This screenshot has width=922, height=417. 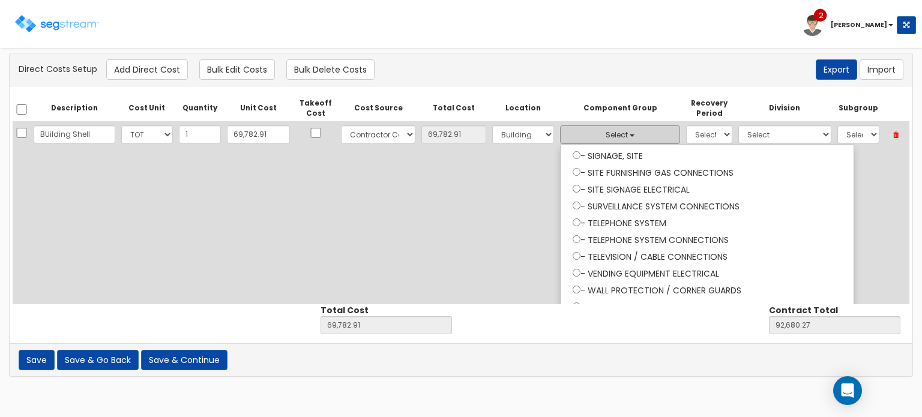 What do you see at coordinates (200, 109) in the screenshot?
I see `th: Quantity` at bounding box center [200, 109].